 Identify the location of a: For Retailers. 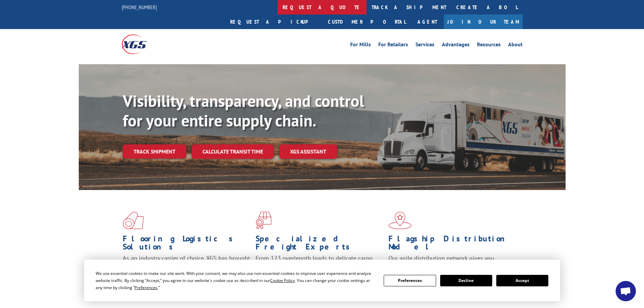
(393, 45).